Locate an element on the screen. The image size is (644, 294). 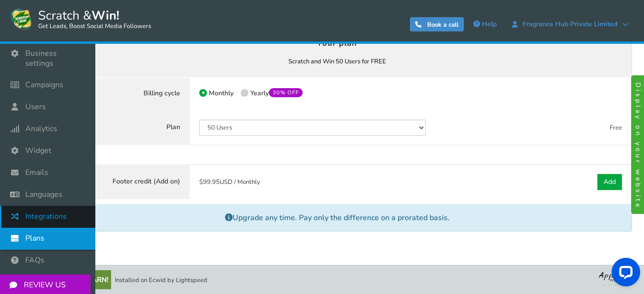
span: Integrations is located at coordinates (46, 216).